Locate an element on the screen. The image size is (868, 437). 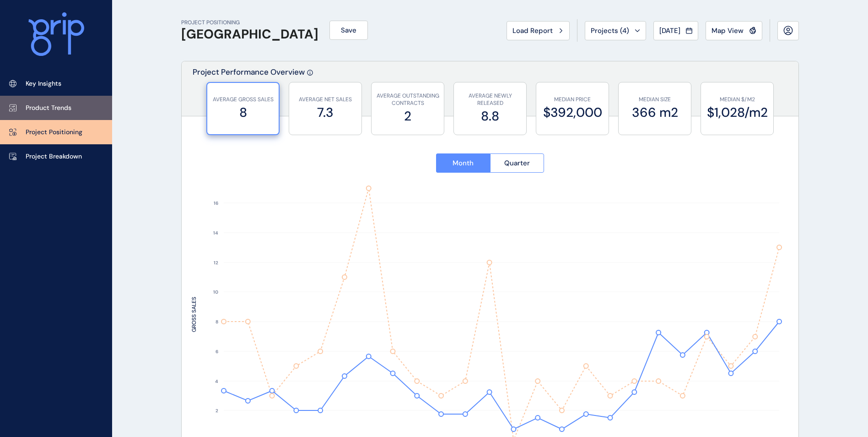
span: Map View is located at coordinates (728, 30).